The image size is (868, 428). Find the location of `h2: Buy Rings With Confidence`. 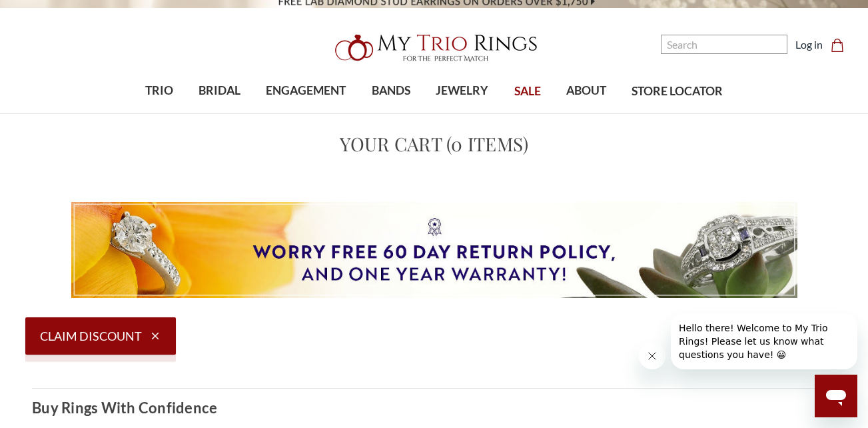

h2: Buy Rings With Confidence is located at coordinates (125, 408).